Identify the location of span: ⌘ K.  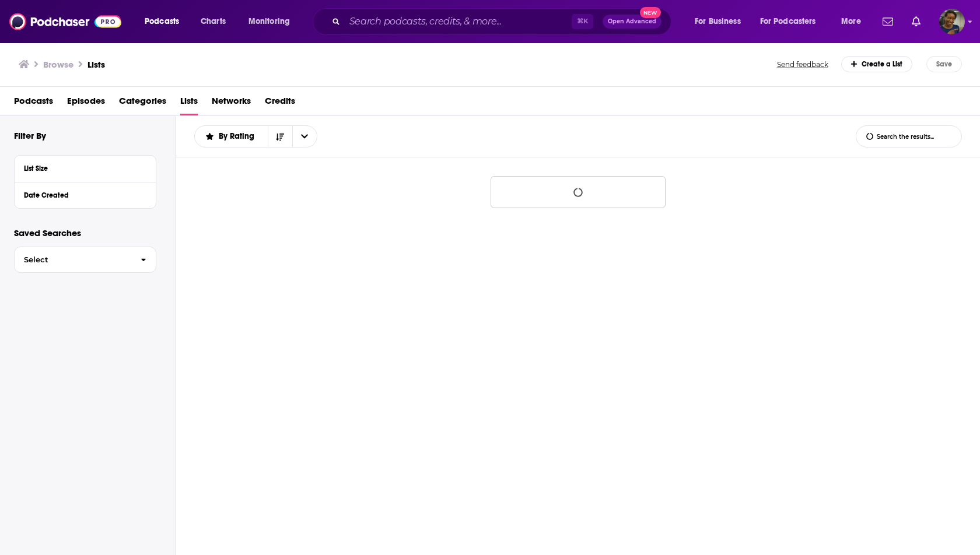
(583, 22).